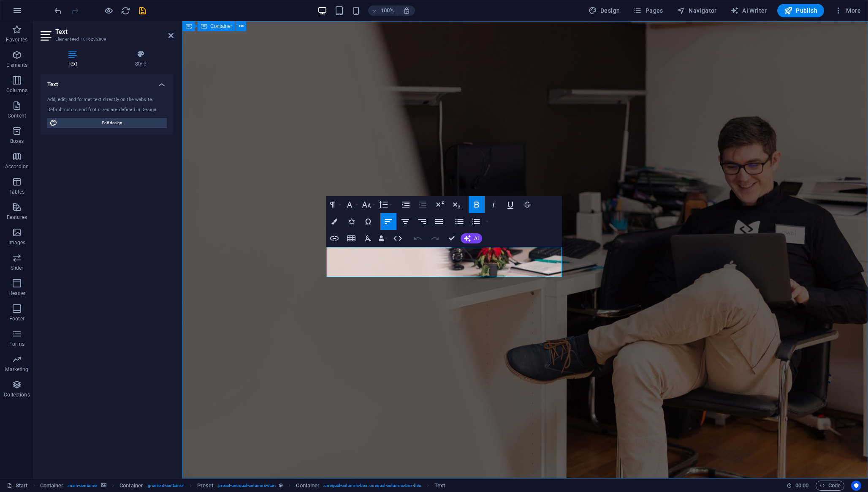 This screenshot has height=492, width=868. Describe the element at coordinates (749, 11) in the screenshot. I see `span: AI Writer` at that location.